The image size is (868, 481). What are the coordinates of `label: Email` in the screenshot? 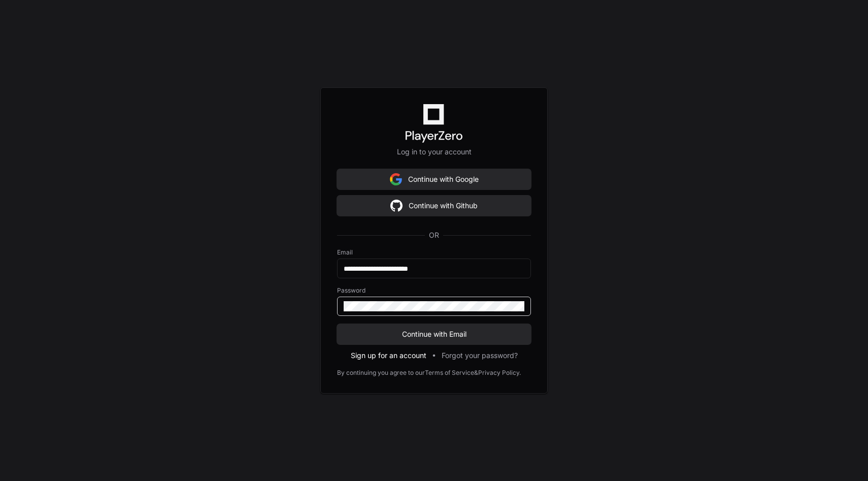 It's located at (434, 253).